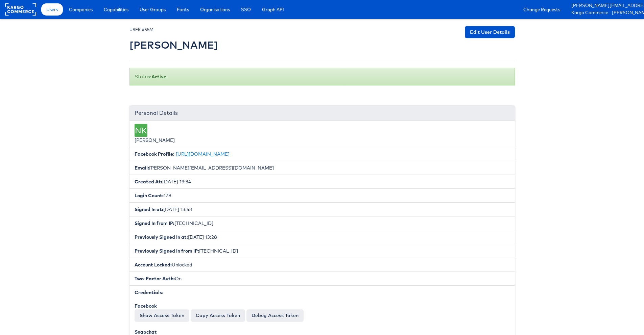  I want to click on b: Facebook, so click(146, 306).